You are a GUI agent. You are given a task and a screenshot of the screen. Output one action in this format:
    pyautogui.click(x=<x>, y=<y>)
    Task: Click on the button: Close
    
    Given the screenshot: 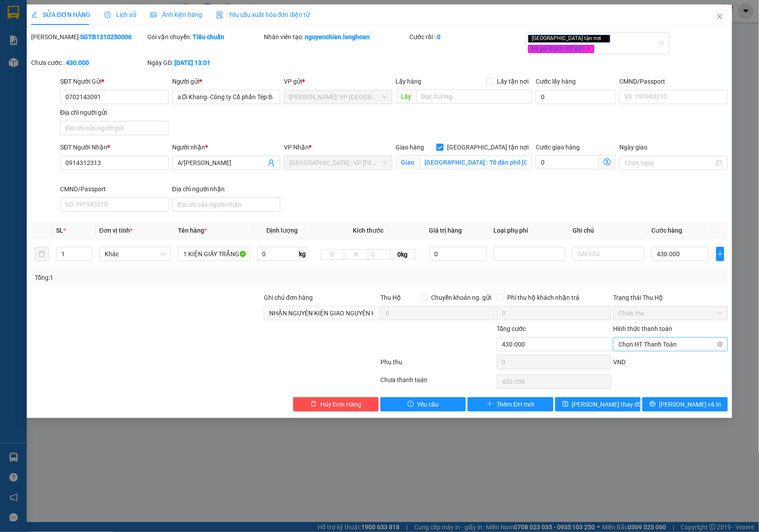 What is the action you would take?
    pyautogui.click(x=720, y=17)
    